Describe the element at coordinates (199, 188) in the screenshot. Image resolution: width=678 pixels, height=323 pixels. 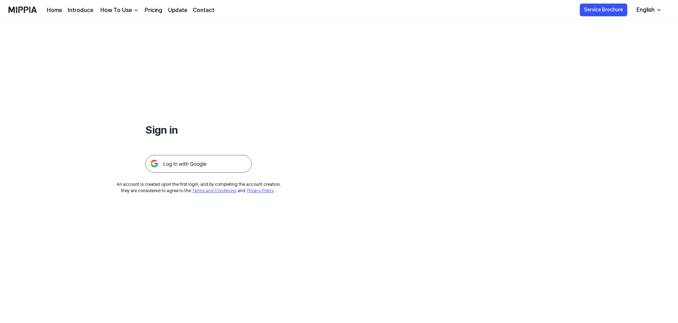
I see `div: An account is created upon the first login, and by completing the account creation, they are cons...` at that location.